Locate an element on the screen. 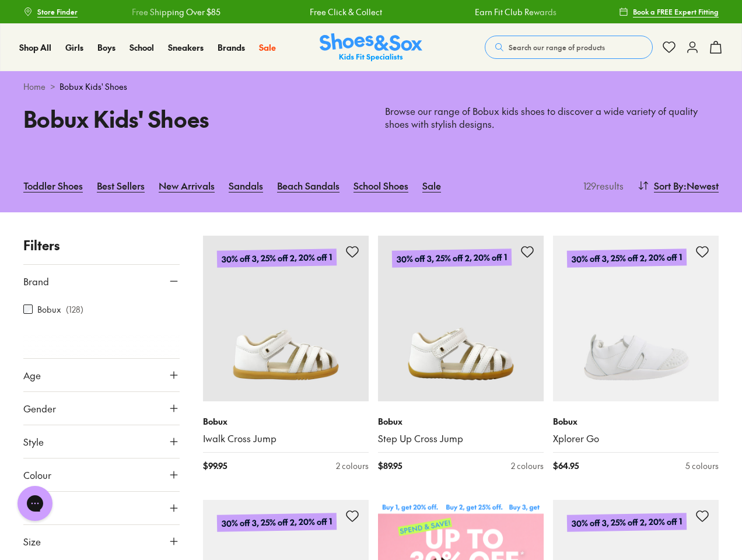  a: Store Finder is located at coordinates (50, 12).